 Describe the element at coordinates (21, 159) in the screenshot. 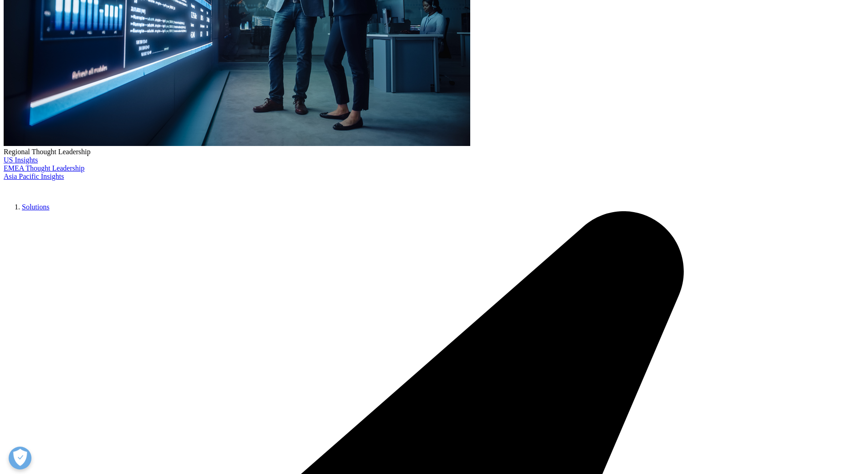

I see `a: US Insights` at that location.